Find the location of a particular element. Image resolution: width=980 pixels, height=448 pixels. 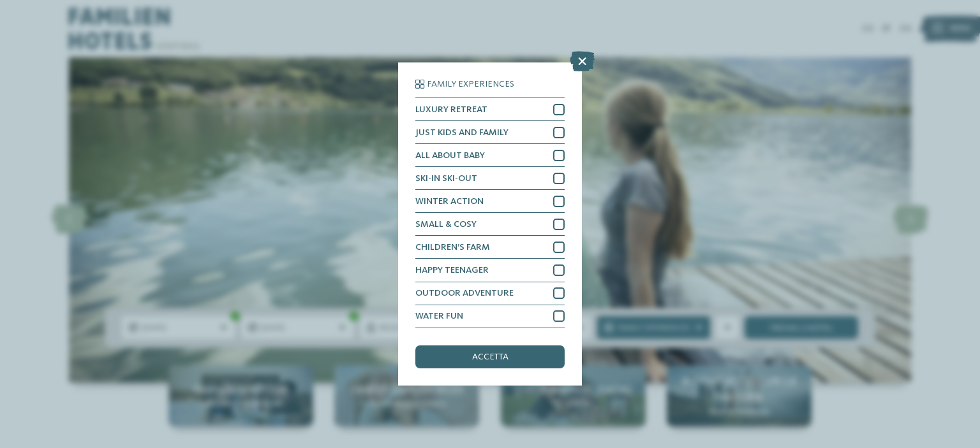

span: WINTER ACTION is located at coordinates (449, 202).